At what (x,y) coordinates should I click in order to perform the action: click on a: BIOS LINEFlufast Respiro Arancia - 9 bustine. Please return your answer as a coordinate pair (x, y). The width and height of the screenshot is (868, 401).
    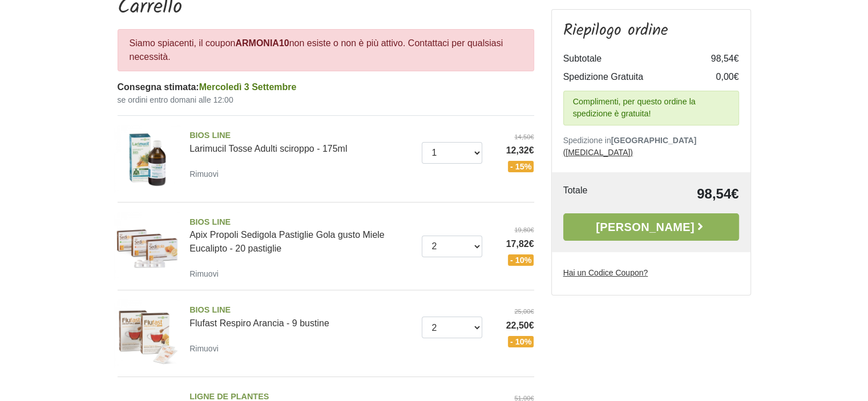
    Looking at the image, I should click on (301, 316).